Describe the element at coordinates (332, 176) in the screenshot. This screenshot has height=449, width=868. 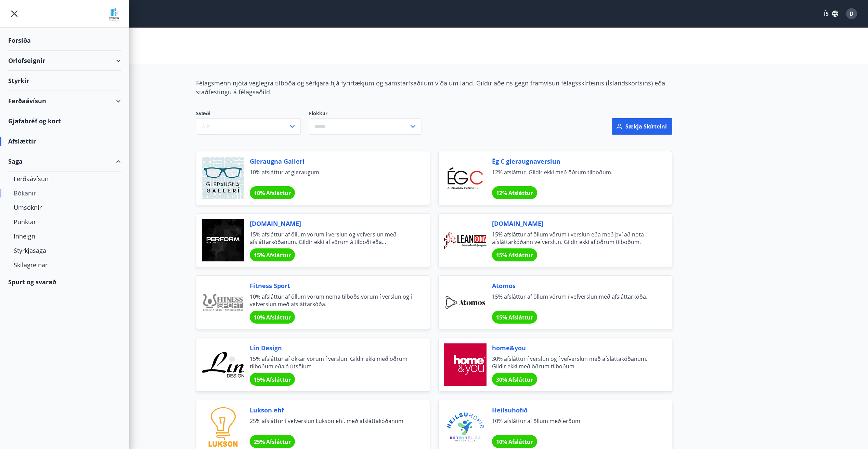
I see `span: 10% afsláttur af gleraugum.` at that location.